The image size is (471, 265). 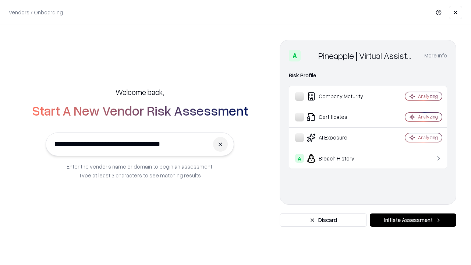 I want to click on button: Discard, so click(x=323, y=220).